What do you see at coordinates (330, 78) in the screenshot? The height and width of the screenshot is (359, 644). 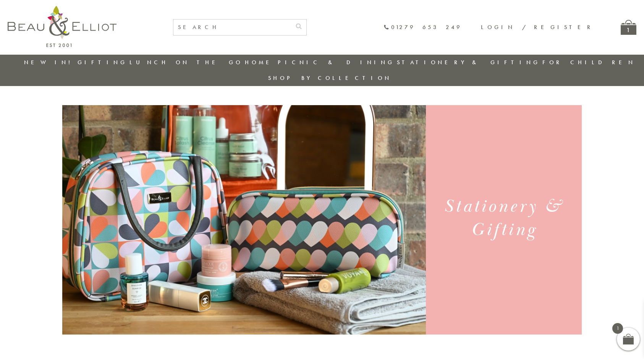 I see `a: Shop by collection` at bounding box center [330, 78].